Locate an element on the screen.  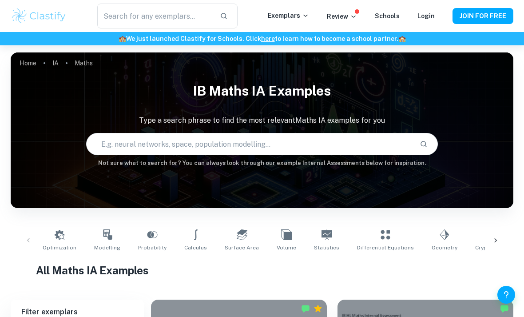
a: Home is located at coordinates (28, 63).